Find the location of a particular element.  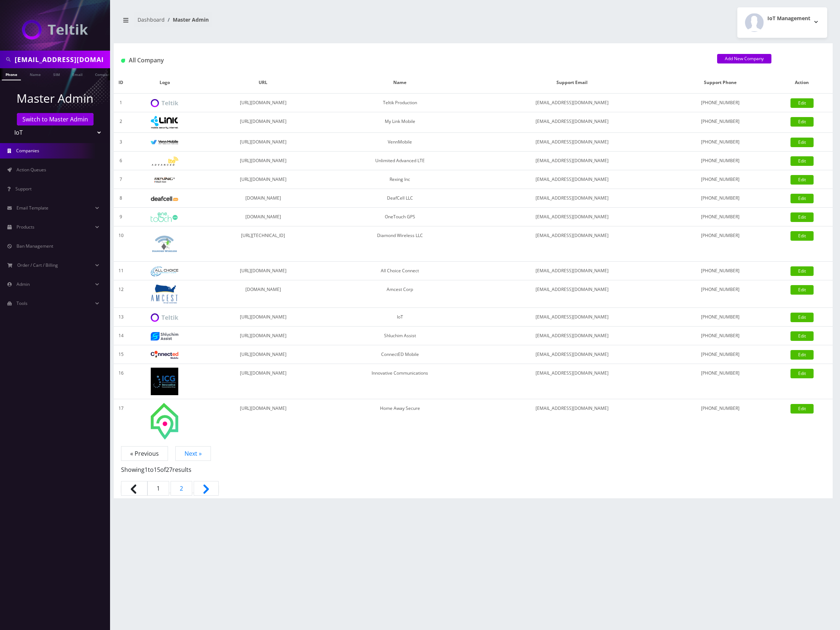

td: Innovative Communications is located at coordinates (400, 381).